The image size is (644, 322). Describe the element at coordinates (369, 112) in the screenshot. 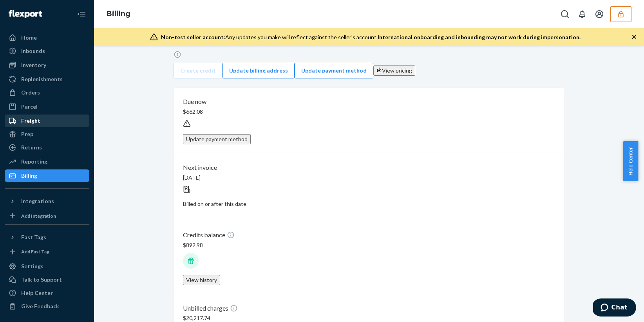

I see `p: $662.08` at that location.